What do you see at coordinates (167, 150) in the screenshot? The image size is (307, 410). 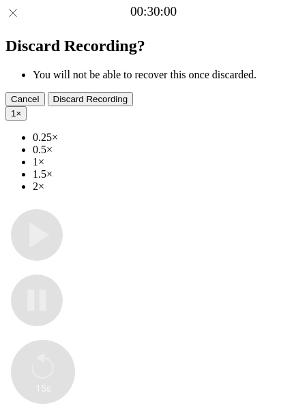 I see `li: 0.5×` at bounding box center [167, 150].